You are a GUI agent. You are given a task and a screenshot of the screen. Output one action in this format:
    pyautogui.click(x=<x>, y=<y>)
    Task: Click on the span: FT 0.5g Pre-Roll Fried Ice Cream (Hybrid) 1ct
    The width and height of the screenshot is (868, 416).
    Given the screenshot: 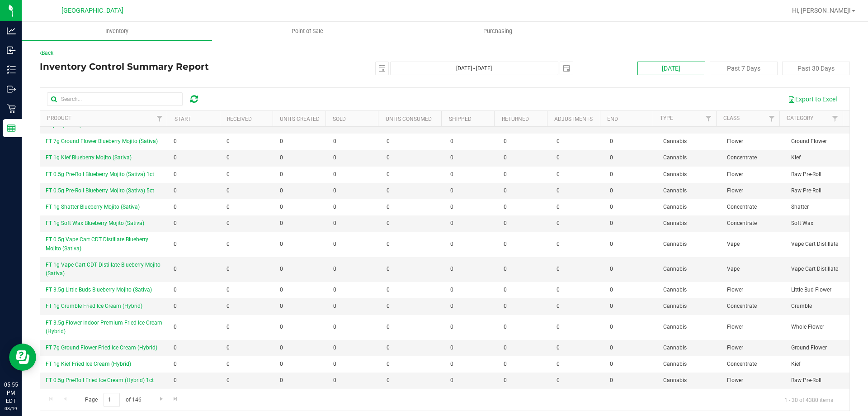 What is the action you would take?
    pyautogui.click(x=99, y=380)
    